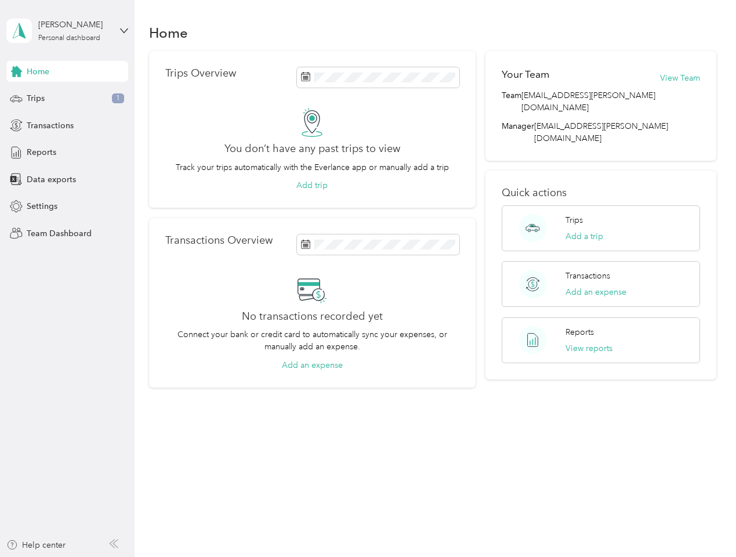 The height and width of the screenshot is (557, 736). I want to click on span: Data exports, so click(51, 179).